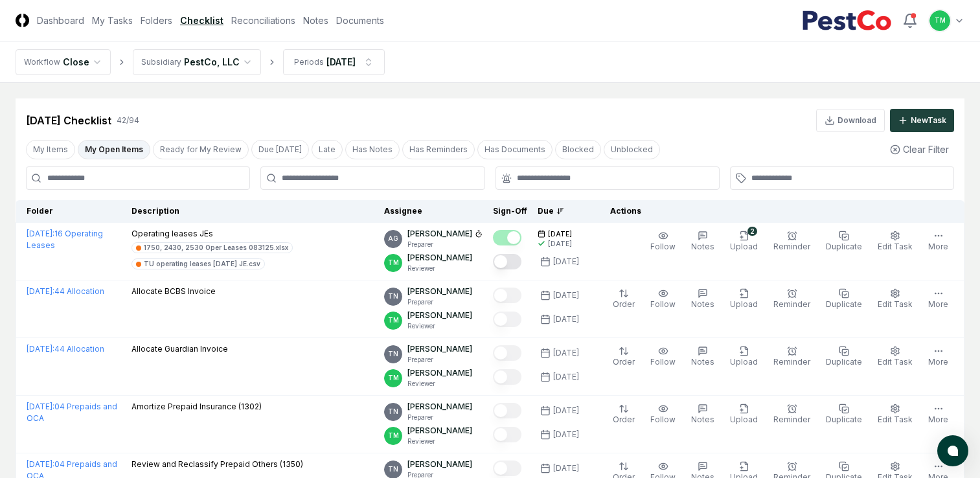 The height and width of the screenshot is (478, 980). I want to click on button: Unblocked, so click(632, 149).